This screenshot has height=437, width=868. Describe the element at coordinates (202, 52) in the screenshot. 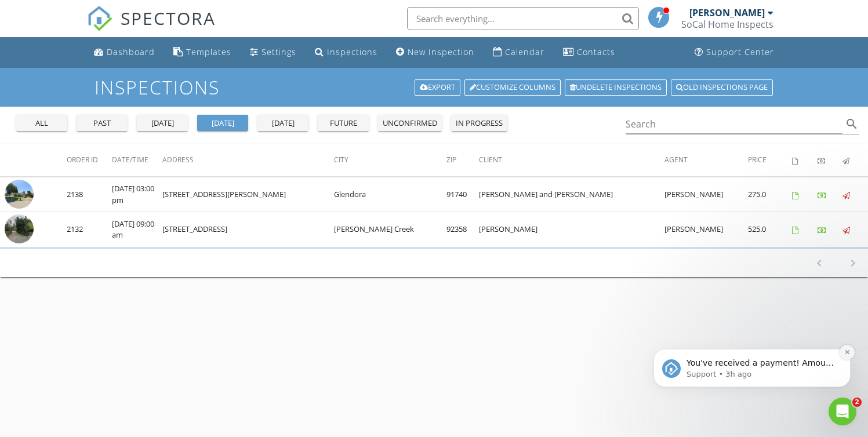

I see `a: Templates` at that location.